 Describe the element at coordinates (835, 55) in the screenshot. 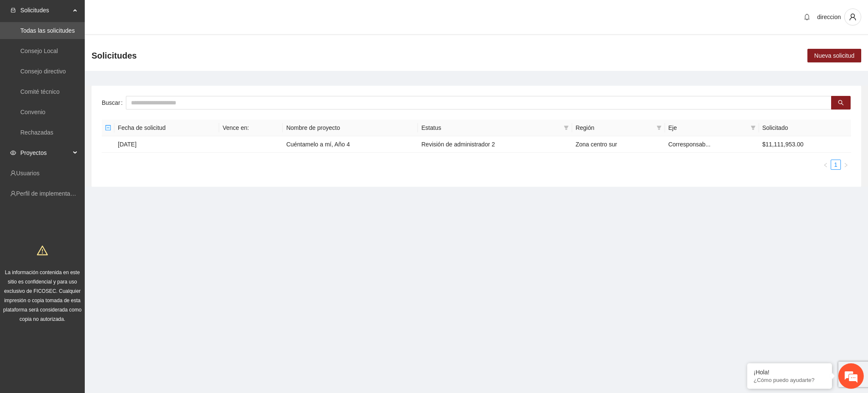

I see `span: Nueva solicitud` at that location.